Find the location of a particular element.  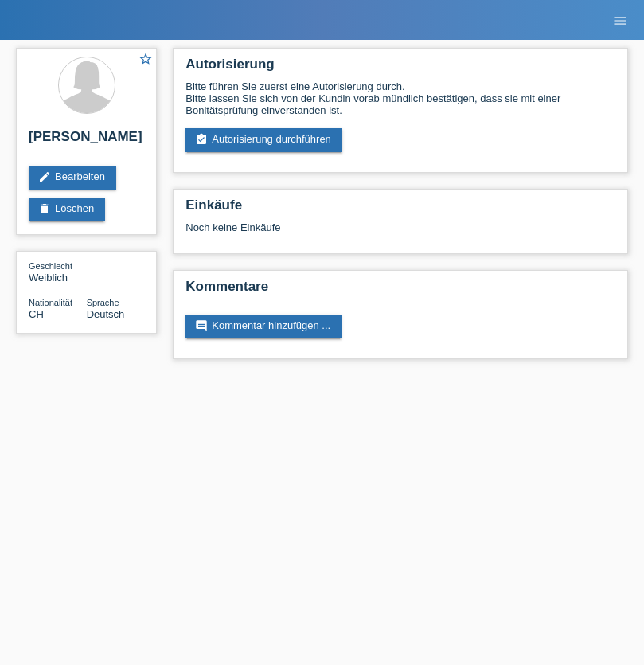

div: Bitte führen Sie zuerst eine Autorisierung durch. Bitte lassen Sie sich von der Kundin vorab münd... is located at coordinates (401, 98).